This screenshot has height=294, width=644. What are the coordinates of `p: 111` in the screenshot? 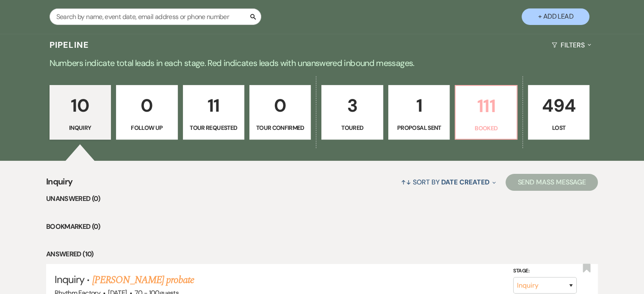 It's located at (485, 106).